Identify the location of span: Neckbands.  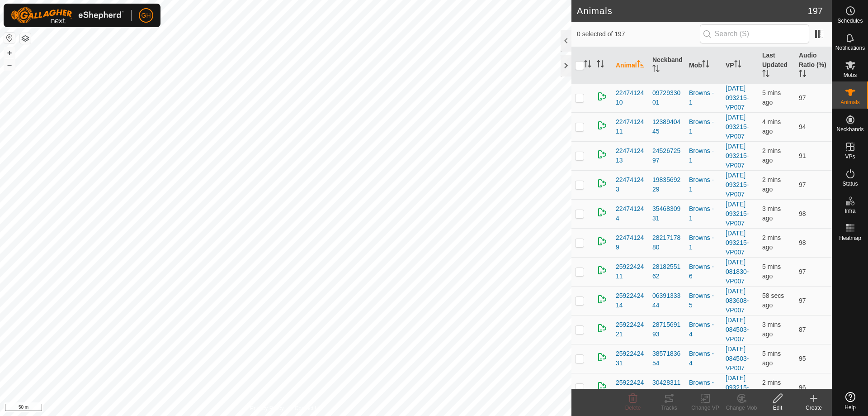
(850, 130).